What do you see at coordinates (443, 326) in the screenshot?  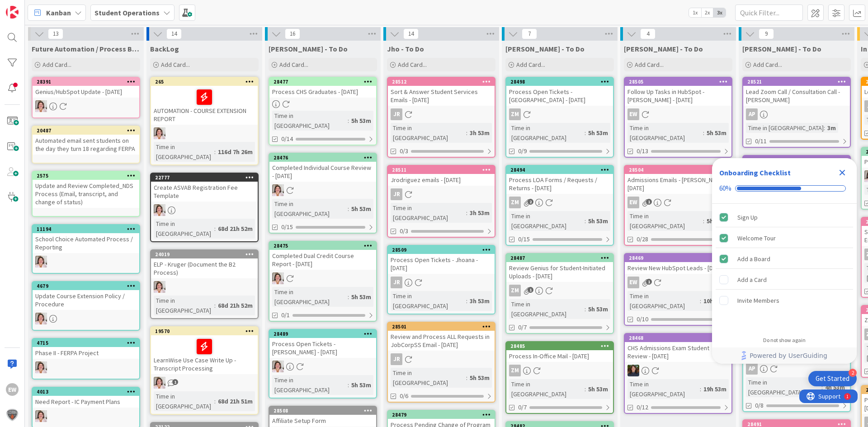 I see `div: 28501` at bounding box center [443, 326].